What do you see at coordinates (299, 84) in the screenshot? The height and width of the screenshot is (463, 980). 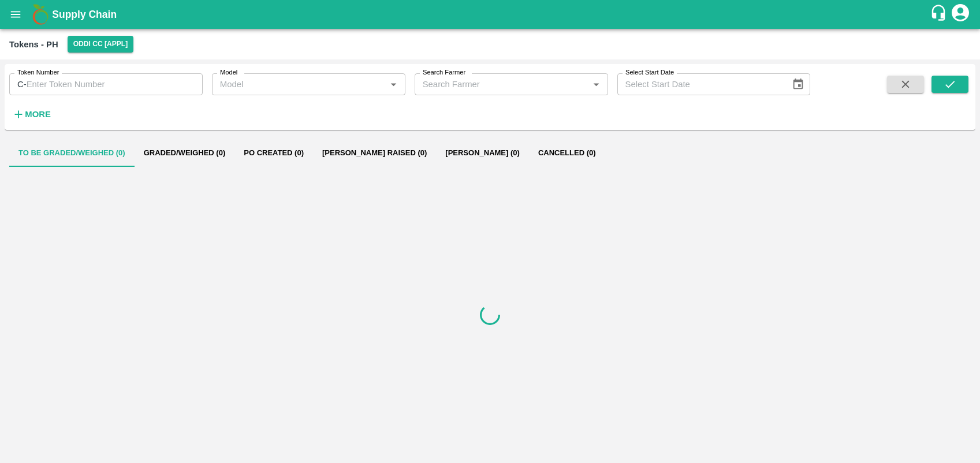 I see `input: Model` at bounding box center [299, 84].